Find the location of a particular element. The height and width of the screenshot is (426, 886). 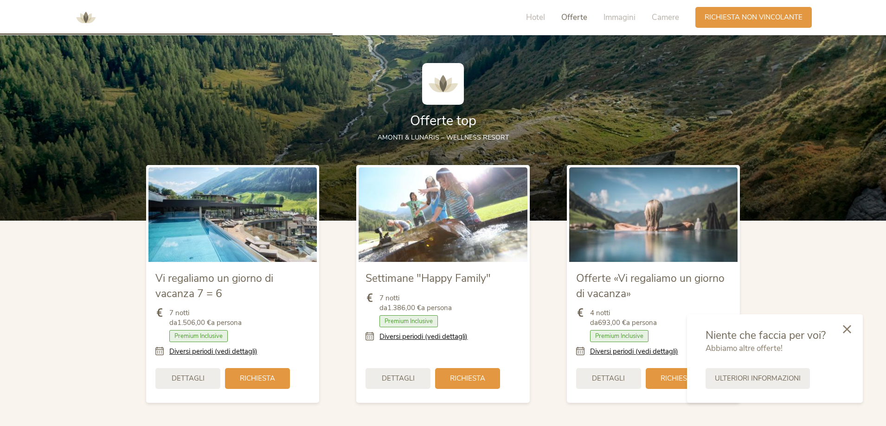

b: 1.506,00 € is located at coordinates (194, 323).